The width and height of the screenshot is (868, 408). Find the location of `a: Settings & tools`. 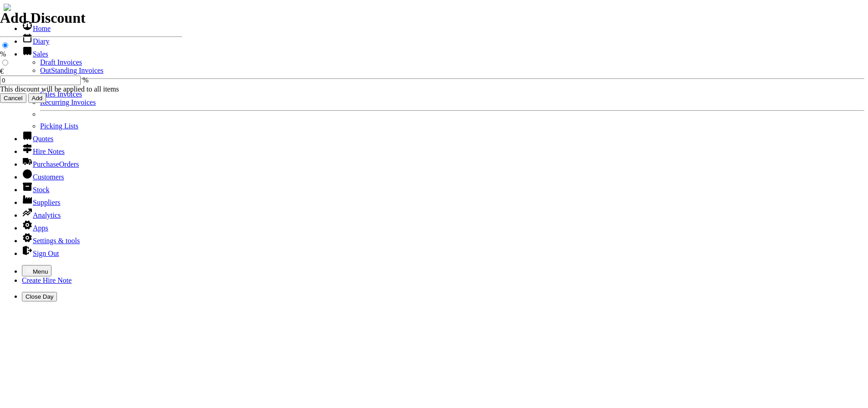

a: Settings & tools is located at coordinates (51, 241).